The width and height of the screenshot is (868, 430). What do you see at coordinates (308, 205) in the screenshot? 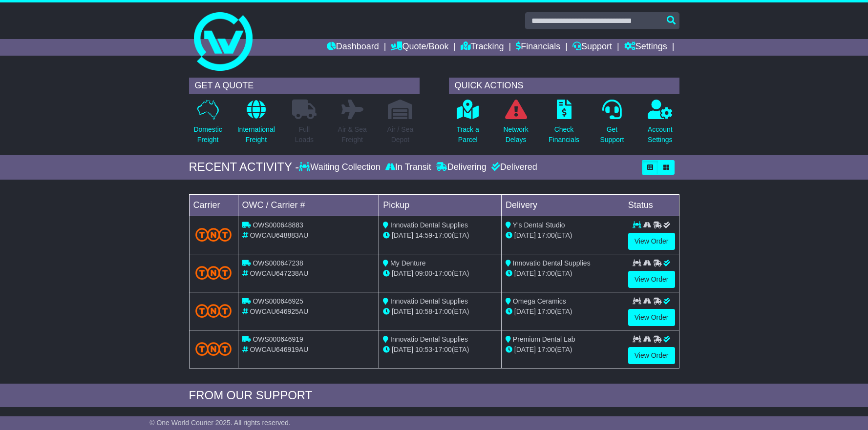
I see `td: OWC / Carrier #` at bounding box center [308, 205].